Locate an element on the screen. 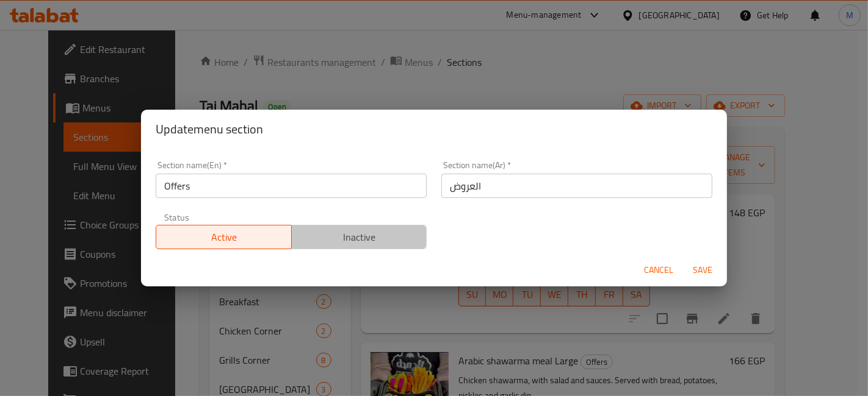  span: Inactive is located at coordinates (359, 237).